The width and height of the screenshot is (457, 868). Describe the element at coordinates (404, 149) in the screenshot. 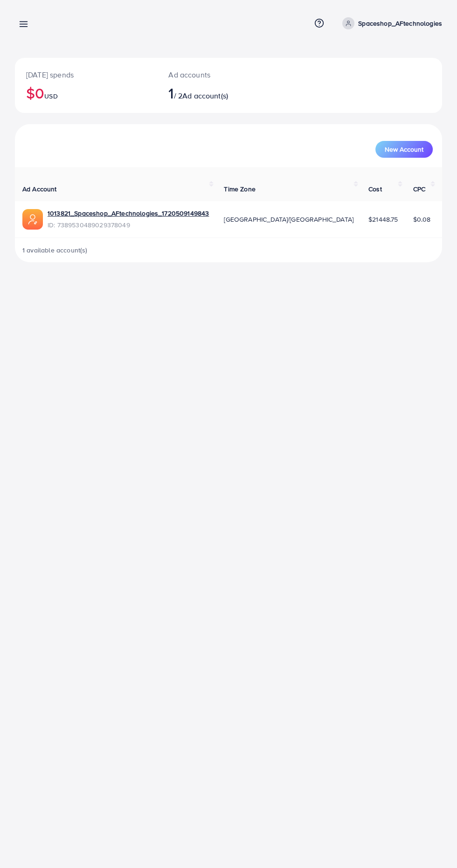

I see `button: New Account` at that location.